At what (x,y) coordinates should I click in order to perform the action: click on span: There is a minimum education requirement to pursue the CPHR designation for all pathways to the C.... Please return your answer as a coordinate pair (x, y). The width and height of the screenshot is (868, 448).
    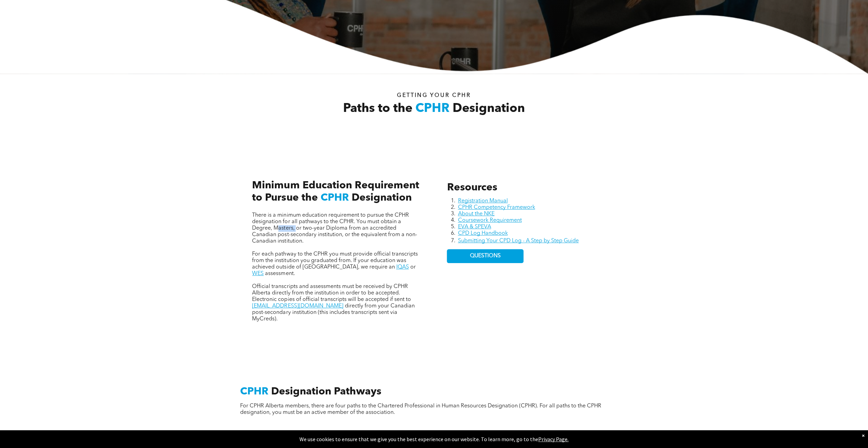
    Looking at the image, I should click on (334, 229).